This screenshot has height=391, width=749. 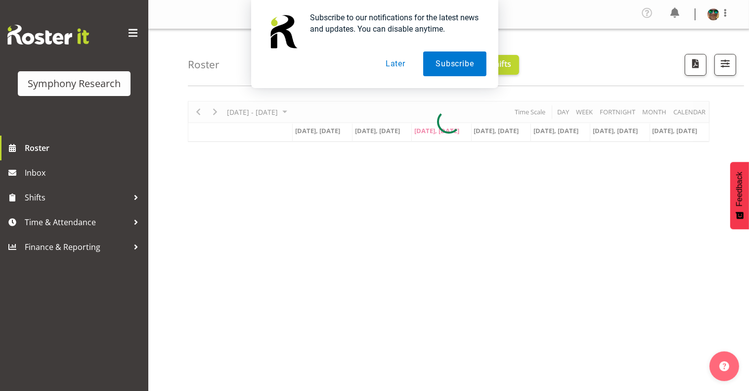 What do you see at coordinates (740, 189) in the screenshot?
I see `span: Feedback` at bounding box center [740, 189].